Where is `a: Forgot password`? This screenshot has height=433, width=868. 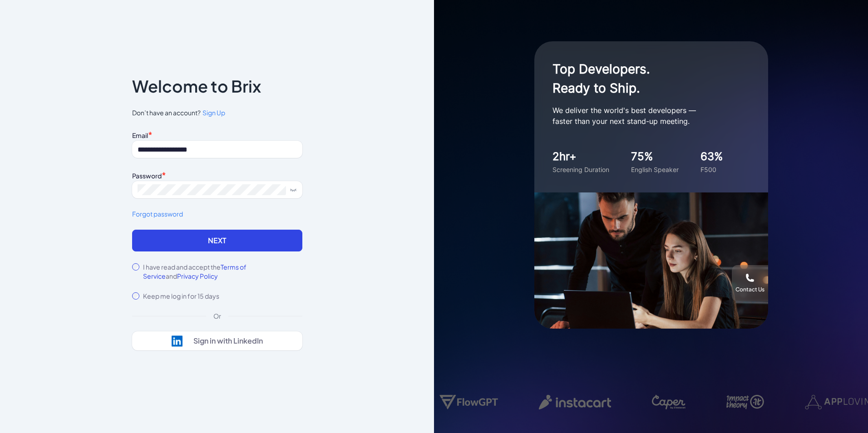
a: Forgot password is located at coordinates (217, 214).